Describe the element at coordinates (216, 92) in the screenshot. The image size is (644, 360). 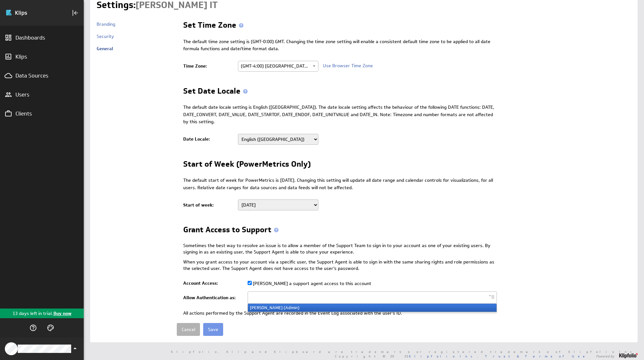
I see `h2: Set Date Locale` at that location.